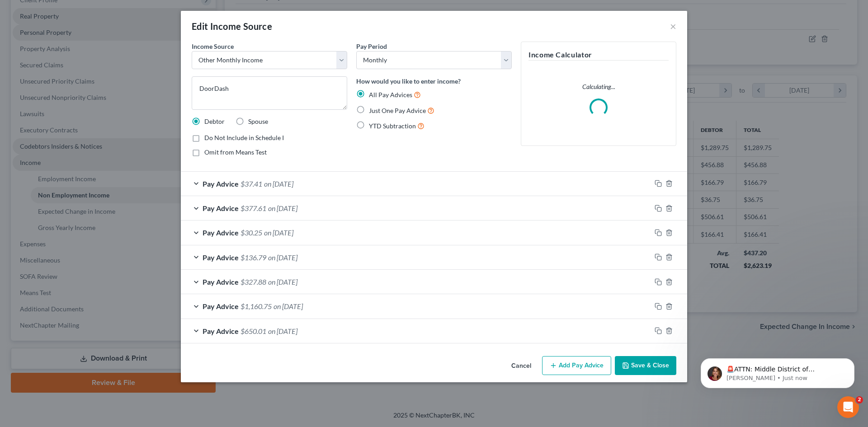 The width and height of the screenshot is (868, 427). Describe the element at coordinates (213, 46) in the screenshot. I see `span: Income Source` at that location.